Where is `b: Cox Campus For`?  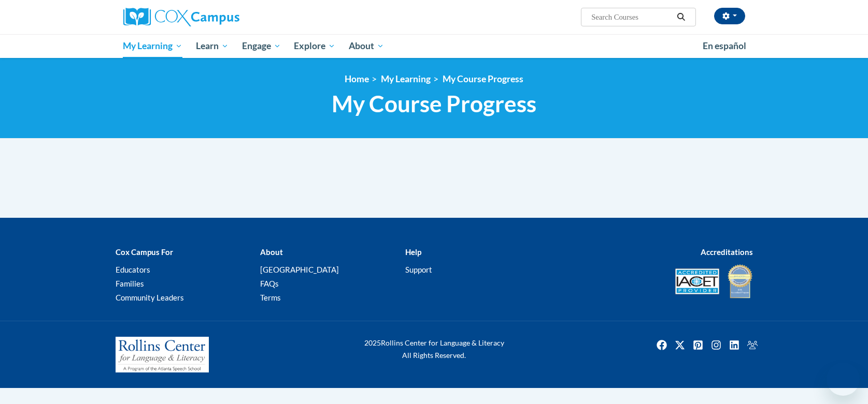
b: Cox Campus For is located at coordinates (144, 252).